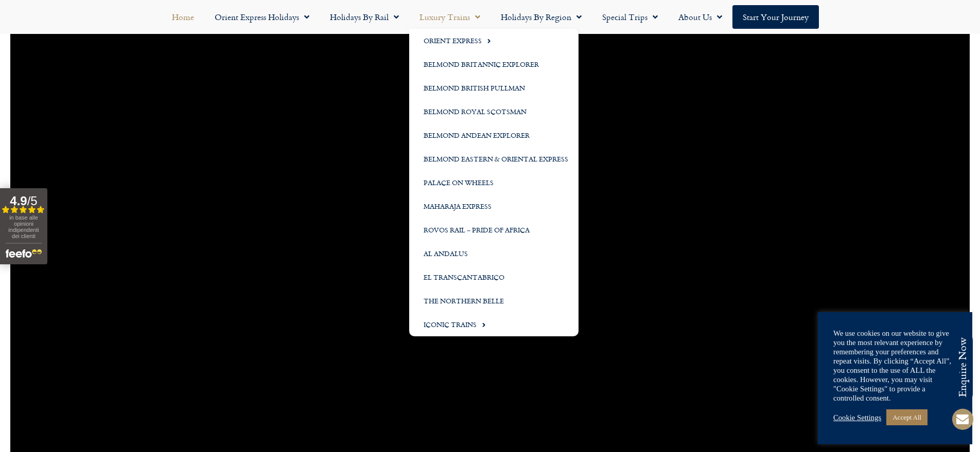 Image resolution: width=980 pixels, height=452 pixels. What do you see at coordinates (895, 366) in the screenshot?
I see `div: We use cookies on our website to give you the most relevant experience by remembering your prefer...` at bounding box center [895, 366].